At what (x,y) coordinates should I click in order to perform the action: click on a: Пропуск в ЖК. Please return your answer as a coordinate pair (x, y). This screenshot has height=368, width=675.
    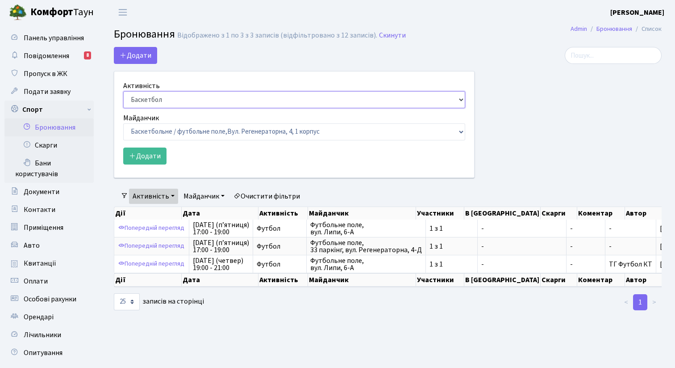
    Looking at the image, I should click on (49, 74).